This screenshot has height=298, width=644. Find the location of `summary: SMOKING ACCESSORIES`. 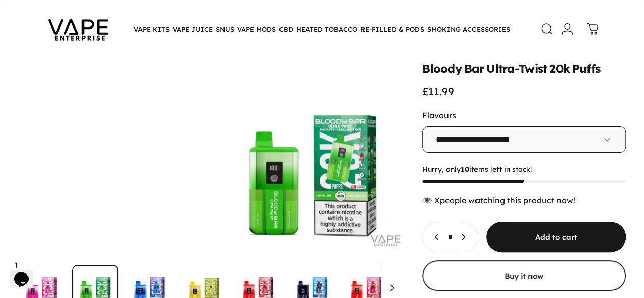

summary: SMOKING ACCESSORIES is located at coordinates (469, 29).